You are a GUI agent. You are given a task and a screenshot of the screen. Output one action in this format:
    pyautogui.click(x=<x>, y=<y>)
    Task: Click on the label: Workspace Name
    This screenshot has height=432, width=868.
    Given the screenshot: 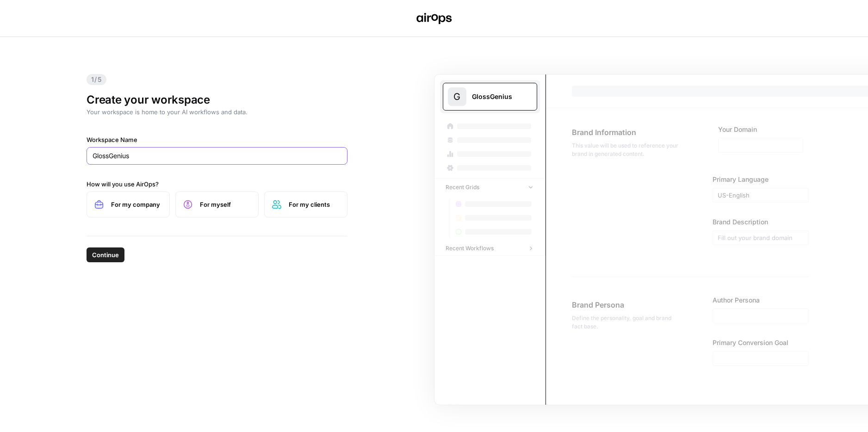 What is the action you would take?
    pyautogui.click(x=217, y=140)
    